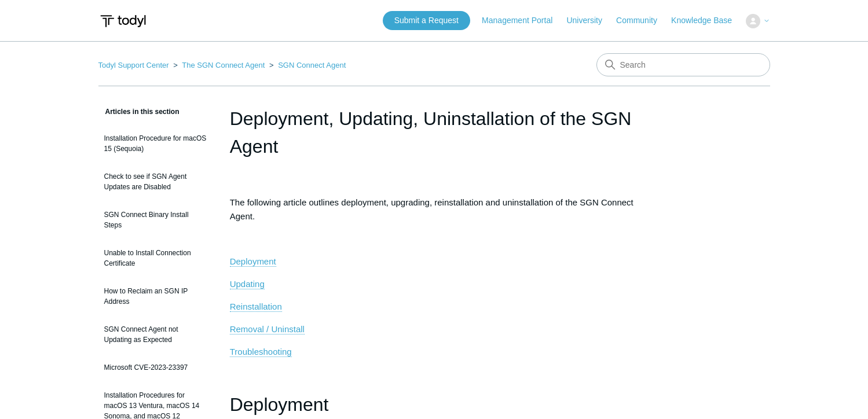 This screenshot has height=419, width=868. What do you see at coordinates (642, 20) in the screenshot?
I see `a: Community` at bounding box center [642, 20].